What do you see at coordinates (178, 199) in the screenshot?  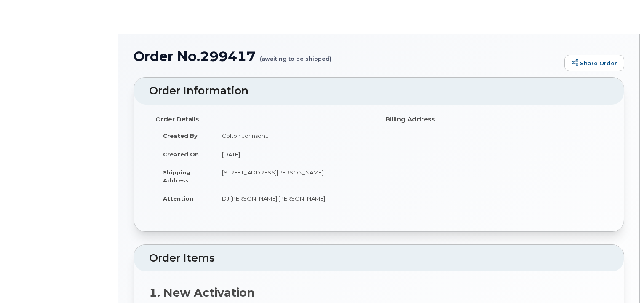 I see `strong: Attention` at bounding box center [178, 199].